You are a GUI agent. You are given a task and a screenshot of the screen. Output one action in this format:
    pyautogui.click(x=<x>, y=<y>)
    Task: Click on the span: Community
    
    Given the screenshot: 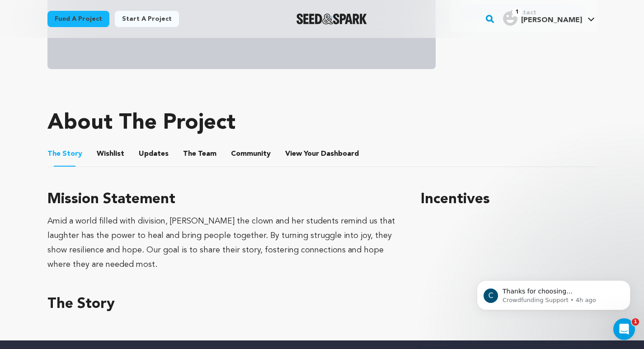 What is the action you would take?
    pyautogui.click(x=251, y=154)
    